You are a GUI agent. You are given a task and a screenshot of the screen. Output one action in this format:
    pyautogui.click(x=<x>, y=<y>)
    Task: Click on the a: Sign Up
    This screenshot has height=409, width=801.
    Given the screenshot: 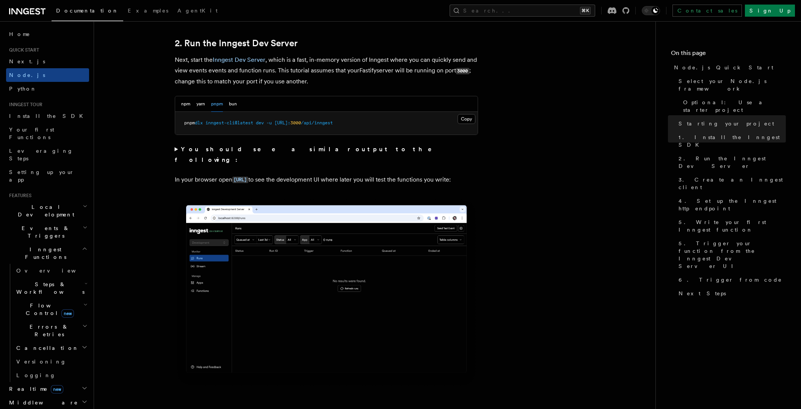 What is the action you would take?
    pyautogui.click(x=770, y=11)
    